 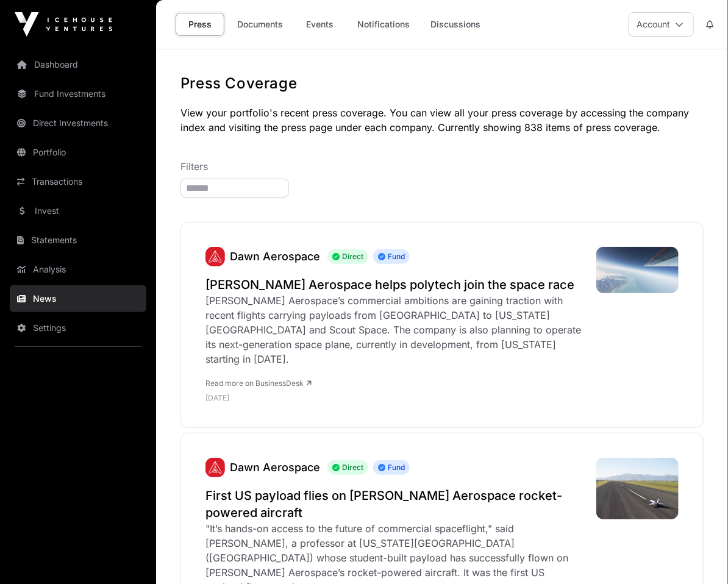 I want to click on img: Icehouse Ventures Logo, so click(x=63, y=24).